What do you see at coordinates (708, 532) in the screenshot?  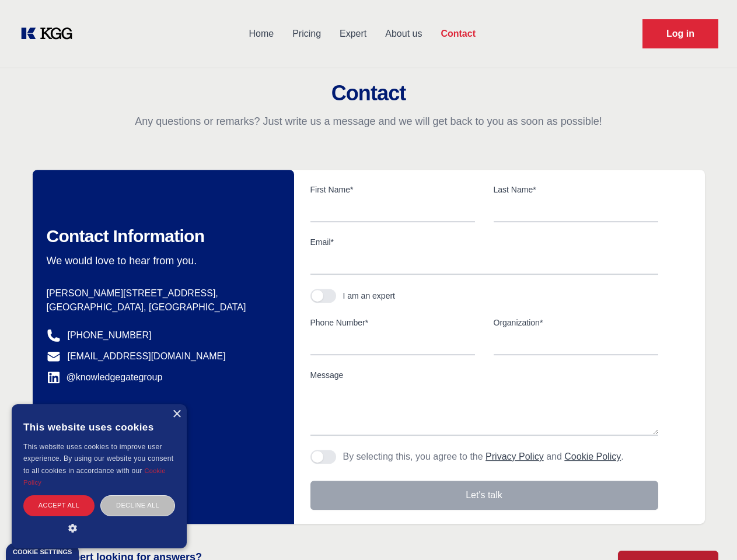 I see `div: Chat Widget` at bounding box center [708, 532].